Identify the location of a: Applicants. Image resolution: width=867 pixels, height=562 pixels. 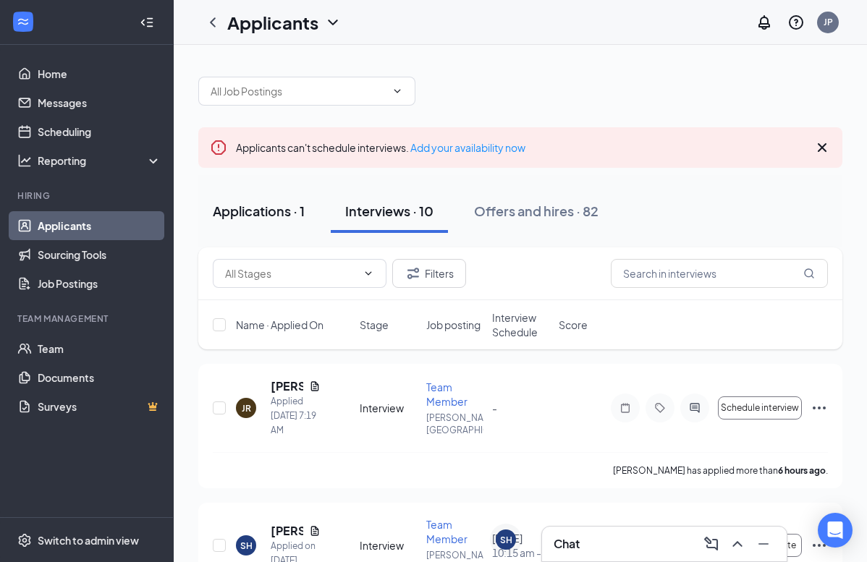
(99, 226).